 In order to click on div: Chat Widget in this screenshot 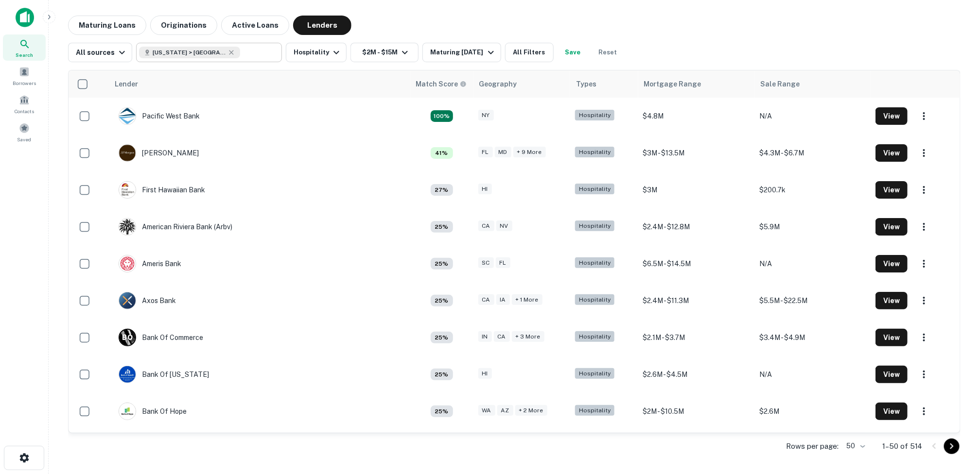, I will do `click(956, 420)`.